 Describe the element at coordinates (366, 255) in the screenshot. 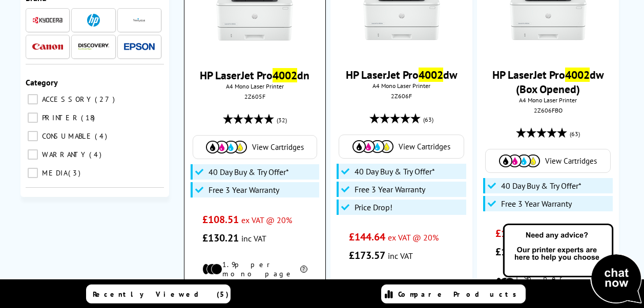

I see `span: £173.57` at that location.